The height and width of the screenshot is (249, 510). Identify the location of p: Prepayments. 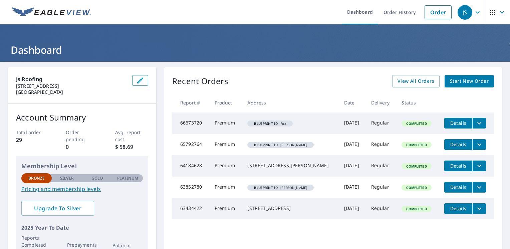
(82, 245).